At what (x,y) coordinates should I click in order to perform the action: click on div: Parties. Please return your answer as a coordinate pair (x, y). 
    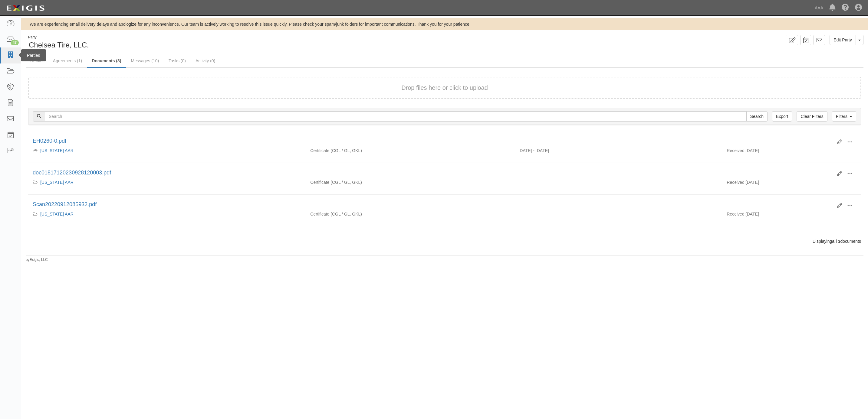
    Looking at the image, I should click on (34, 55).